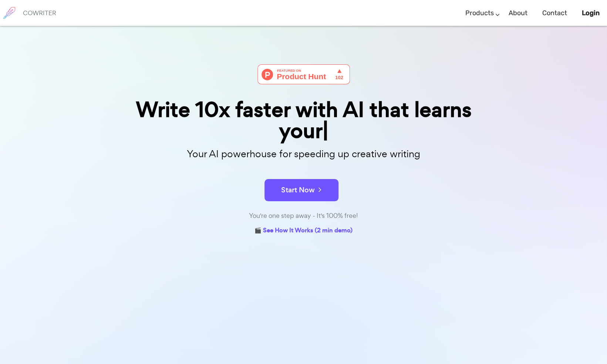  What do you see at coordinates (304, 74) in the screenshot?
I see `img: Cowriter - Your AI buddy for speeding up creative writing | Product Hunt` at bounding box center [304, 74].